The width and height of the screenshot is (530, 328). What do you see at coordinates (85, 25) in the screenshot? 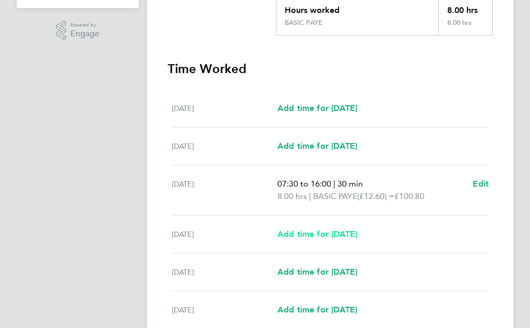
I see `span: Powered by` at bounding box center [85, 25].